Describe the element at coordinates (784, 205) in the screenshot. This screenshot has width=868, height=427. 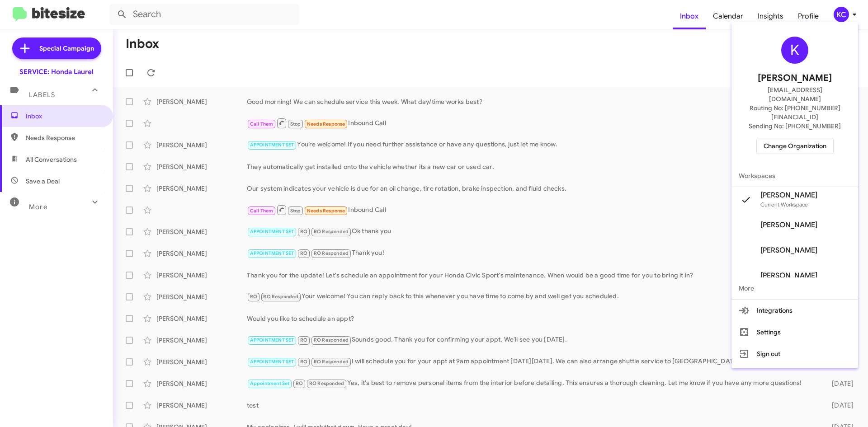
I see `span: Current Workspace` at that location.